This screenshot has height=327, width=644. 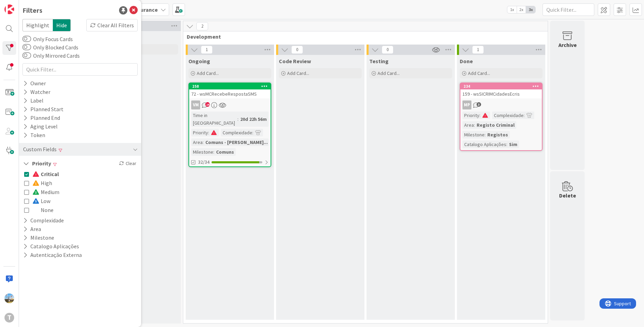 I want to click on div: Token, so click(x=34, y=135).